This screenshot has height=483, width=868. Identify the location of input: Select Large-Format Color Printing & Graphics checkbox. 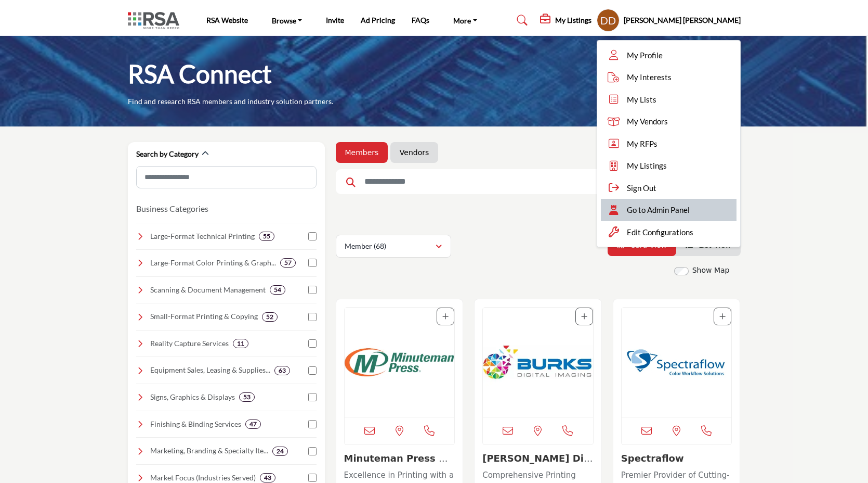
(312, 262).